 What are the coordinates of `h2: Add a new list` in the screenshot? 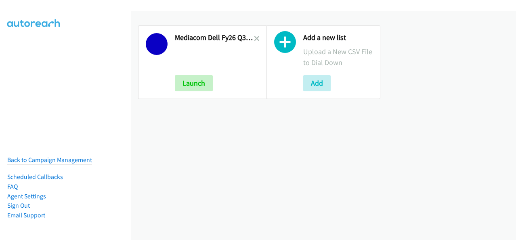 It's located at (338, 38).